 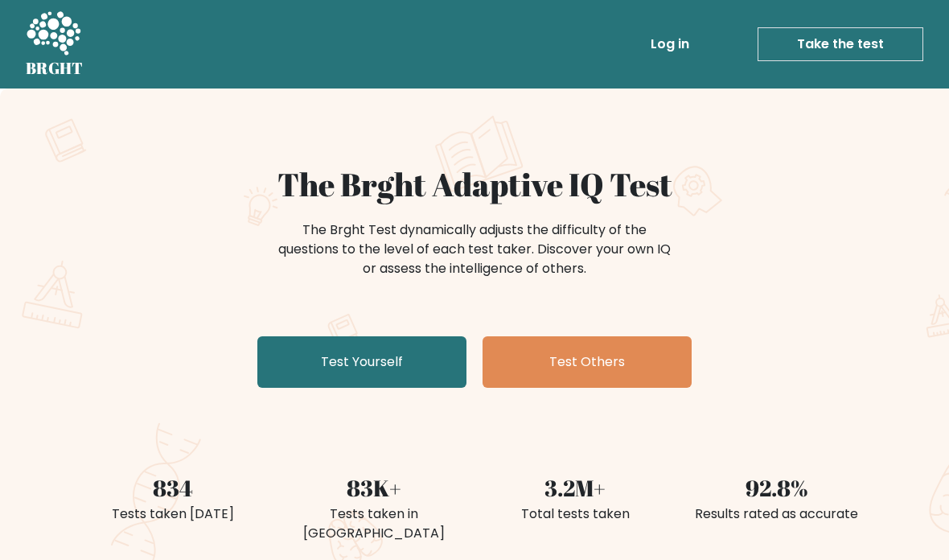 What do you see at coordinates (587, 362) in the screenshot?
I see `a: Test Others` at bounding box center [587, 362].